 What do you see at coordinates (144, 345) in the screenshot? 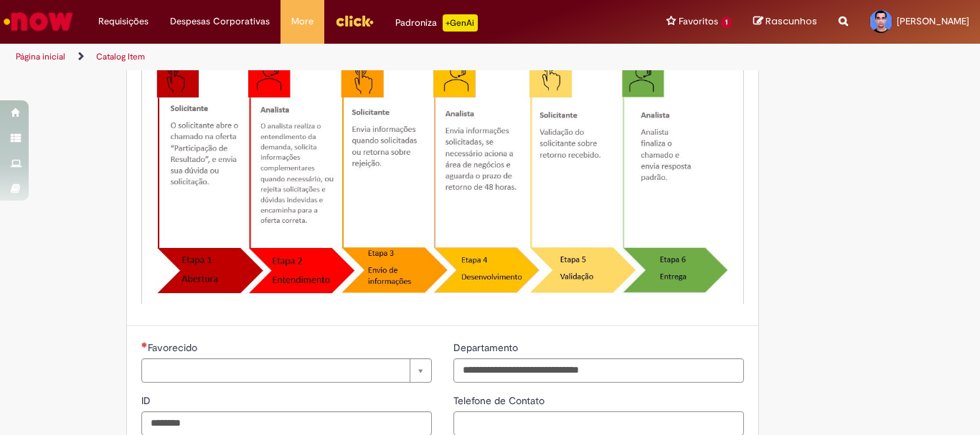
I see `span: Necessários` at bounding box center [144, 345].